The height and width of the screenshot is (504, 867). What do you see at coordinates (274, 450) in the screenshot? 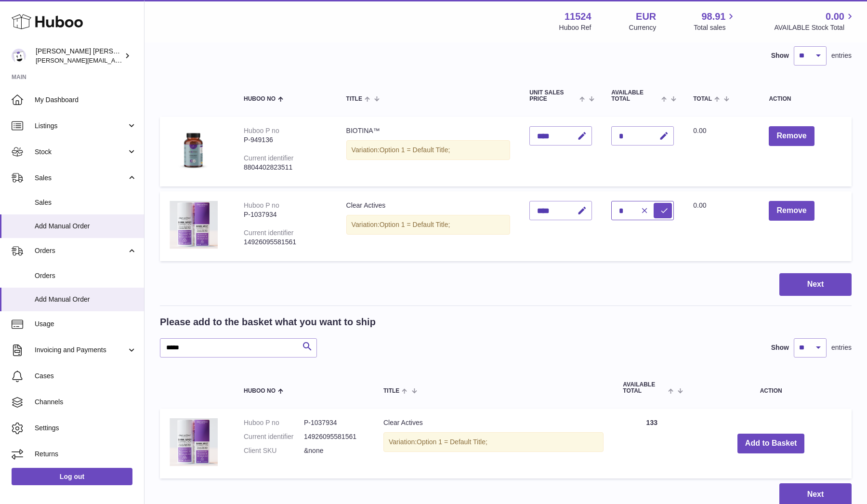
I see `dt: Client SKU` at bounding box center [274, 450].